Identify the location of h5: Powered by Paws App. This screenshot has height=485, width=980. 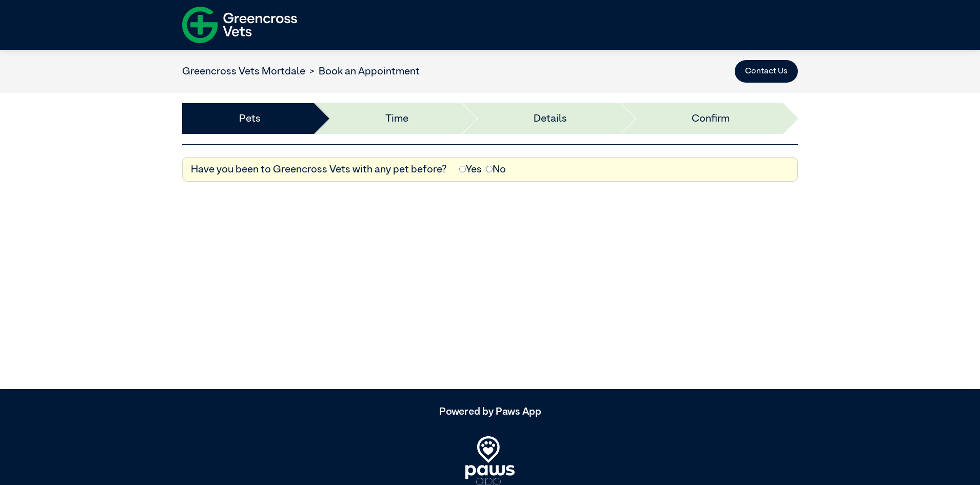
(490, 412).